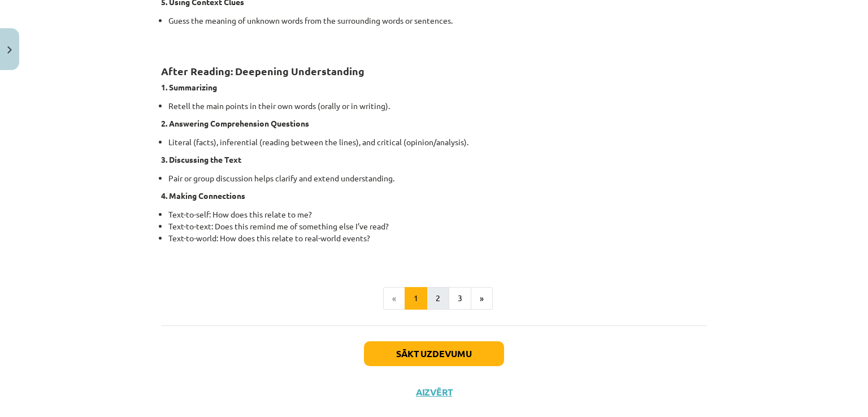 The height and width of the screenshot is (417, 868). I want to click on b: 3. Discussing the Text, so click(201, 159).